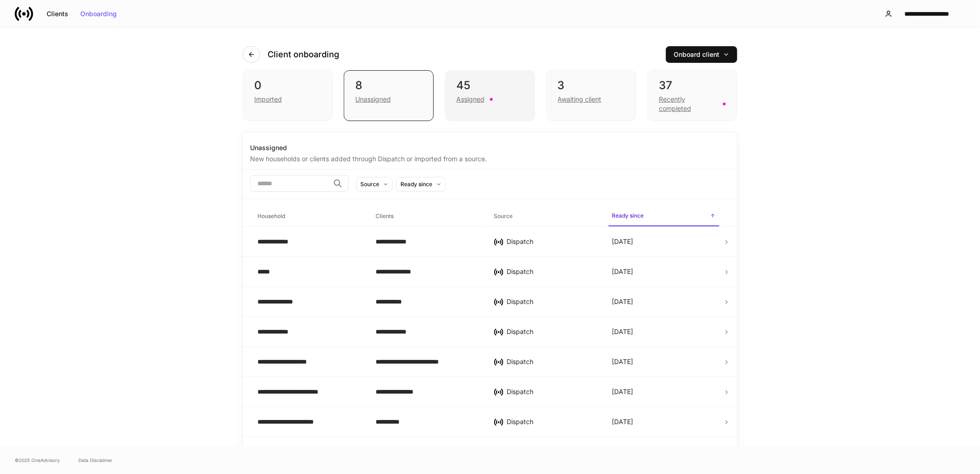 This screenshot has height=474, width=980. What do you see at coordinates (471, 99) in the screenshot?
I see `div: Assigned` at bounding box center [471, 99].